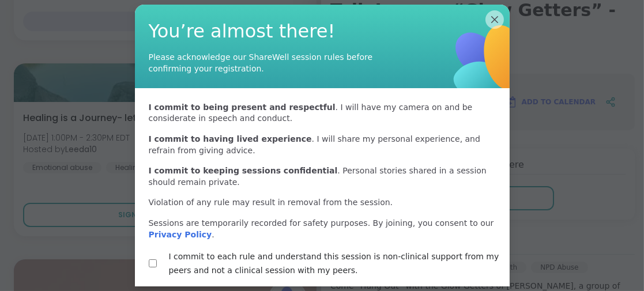 The height and width of the screenshot is (291, 644). What do you see at coordinates (322, 145) in the screenshot?
I see `p: . I will share my personal experience, and refrain from giving advice.` at bounding box center [322, 145].